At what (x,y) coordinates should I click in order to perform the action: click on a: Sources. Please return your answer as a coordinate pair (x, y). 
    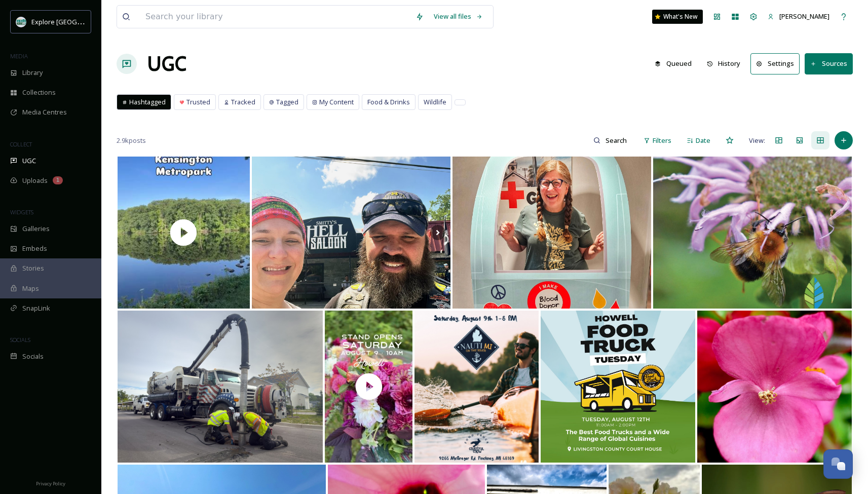
    Looking at the image, I should click on (829, 64).